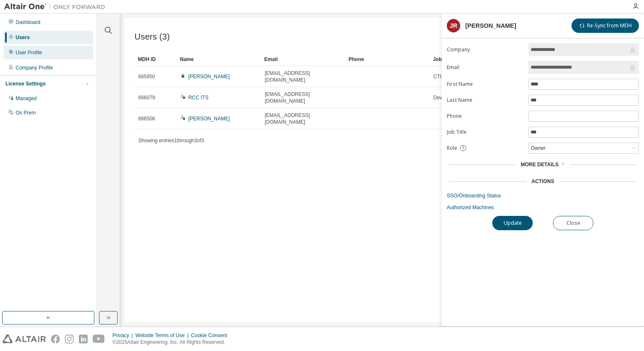 The height and width of the screenshot is (351, 644). I want to click on label: Email, so click(485, 67).